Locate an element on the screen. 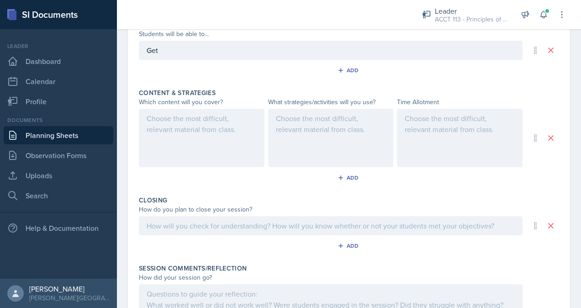  div: Help & Documentation is located at coordinates (58, 228).